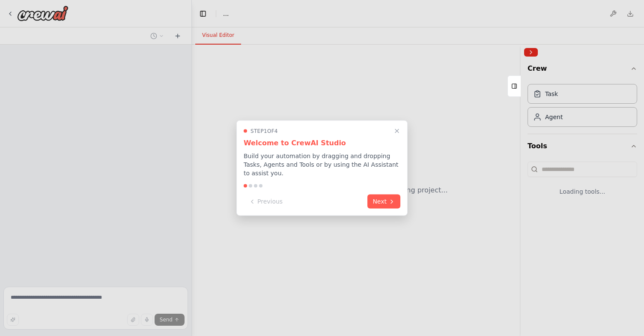 The height and width of the screenshot is (336, 644). What do you see at coordinates (266, 201) in the screenshot?
I see `button: Previous` at bounding box center [266, 201].